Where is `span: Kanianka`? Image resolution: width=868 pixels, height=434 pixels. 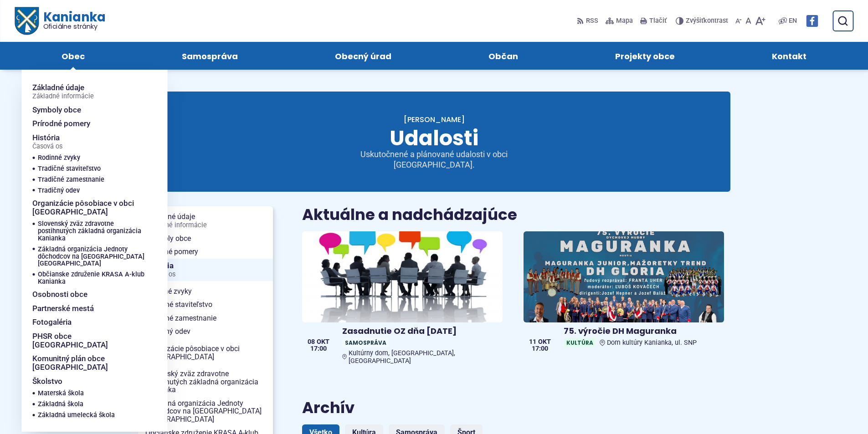 span: Kanianka is located at coordinates (71, 20).